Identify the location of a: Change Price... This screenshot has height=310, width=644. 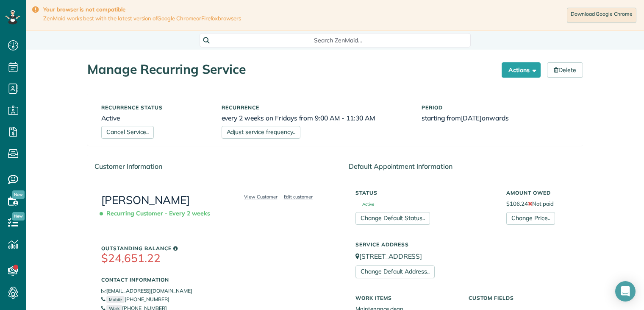
(531, 218).